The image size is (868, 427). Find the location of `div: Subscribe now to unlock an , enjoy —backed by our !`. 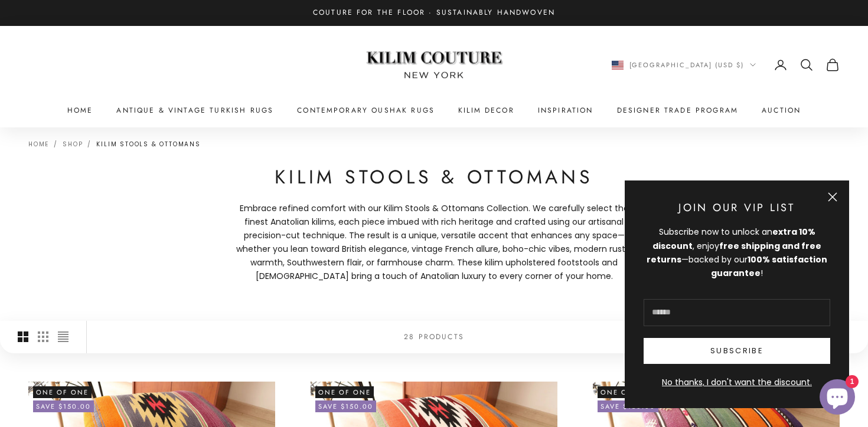

div: Subscribe now to unlock an , enjoy —backed by our ! is located at coordinates (737, 253).